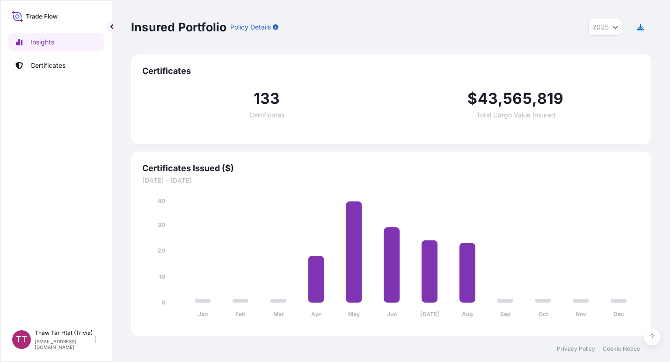  Describe the element at coordinates (162, 277) in the screenshot. I see `tspan: 10` at that location.